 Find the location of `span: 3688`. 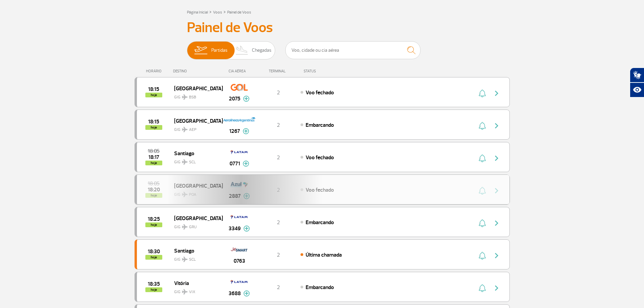

span: 3688 is located at coordinates (235, 293).